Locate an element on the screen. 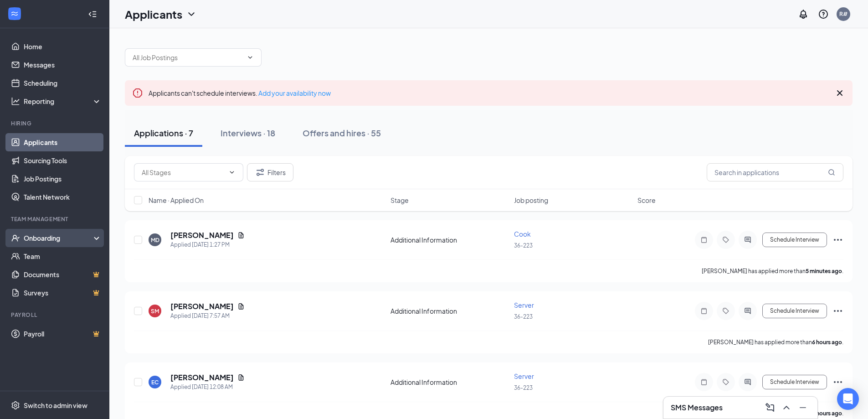 The width and height of the screenshot is (868, 419). a: Sourcing Tools is located at coordinates (62, 161).